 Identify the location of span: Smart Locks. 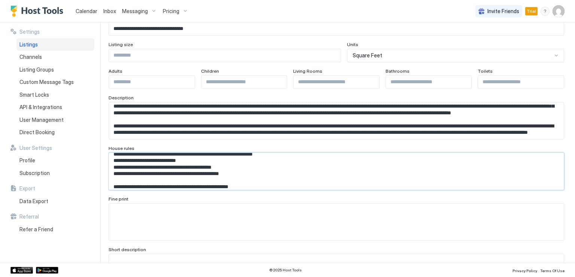
(34, 95).